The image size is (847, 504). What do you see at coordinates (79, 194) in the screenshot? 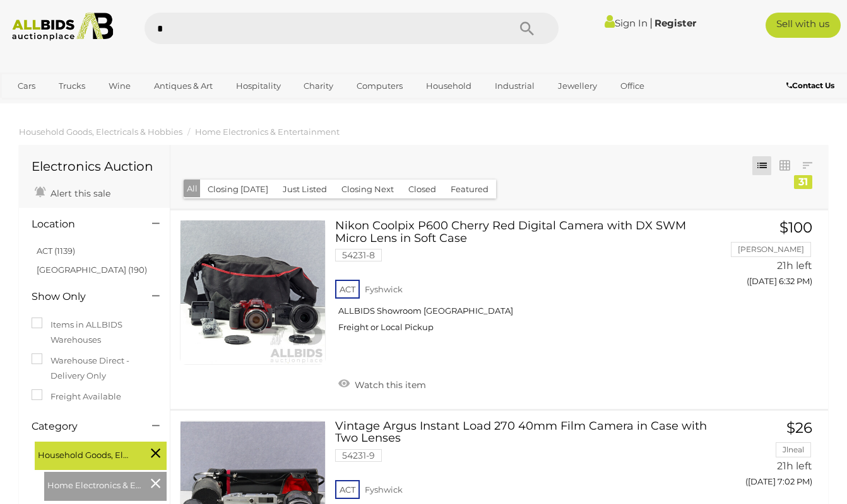
I see `span: Alert this sale` at bounding box center [79, 194].